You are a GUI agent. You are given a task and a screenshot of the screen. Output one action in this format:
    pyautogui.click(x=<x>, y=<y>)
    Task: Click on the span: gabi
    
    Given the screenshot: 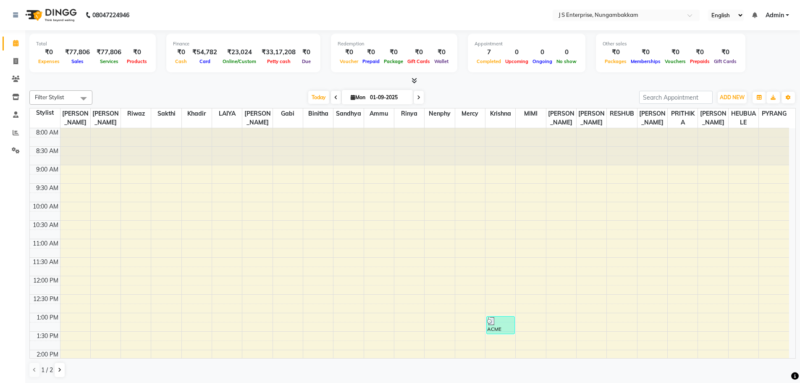 What is the action you would take?
    pyautogui.click(x=288, y=113)
    